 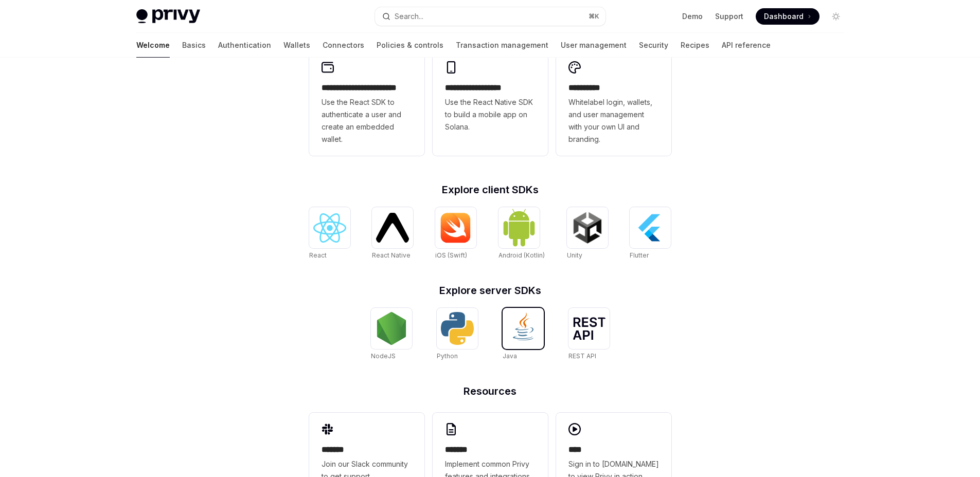 I want to click on a: REST APIREST API, so click(x=589, y=335).